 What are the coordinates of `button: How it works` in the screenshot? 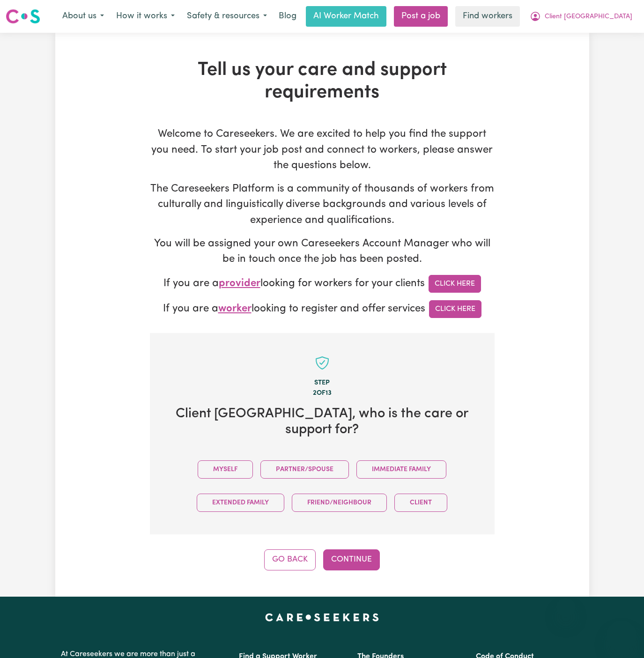 It's located at (145, 17).